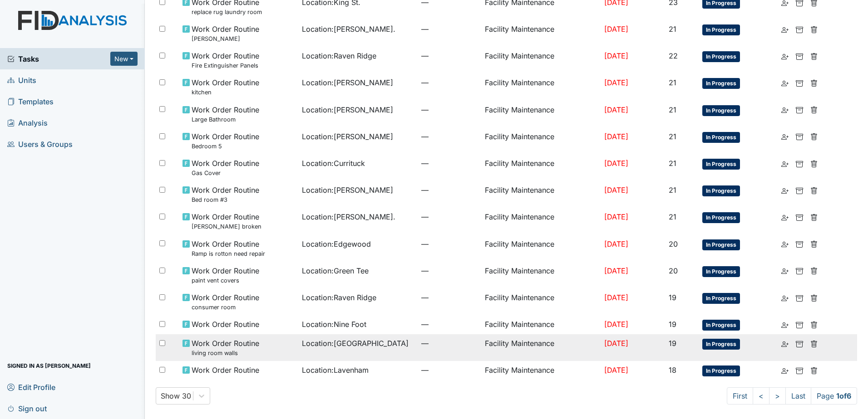  Describe the element at coordinates (673, 56) in the screenshot. I see `span: 22` at that location.